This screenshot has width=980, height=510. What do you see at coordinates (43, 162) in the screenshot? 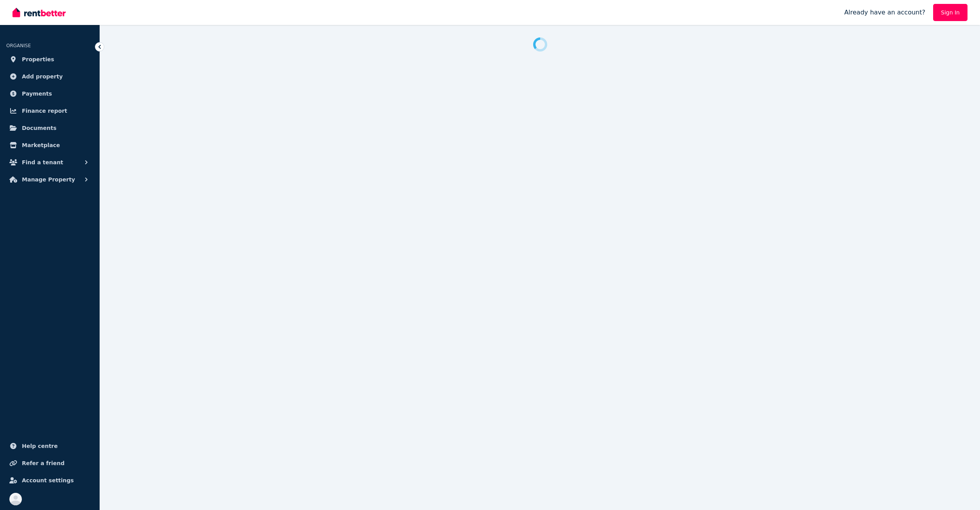
I see `span: Find a tenant` at bounding box center [43, 162].